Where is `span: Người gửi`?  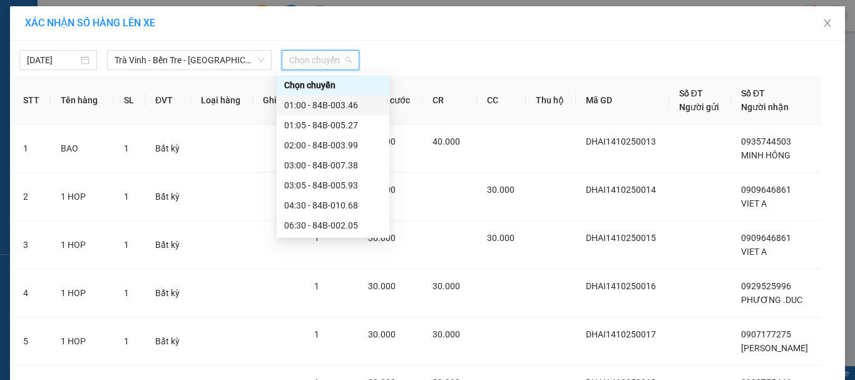
span: Người gửi is located at coordinates (699, 107).